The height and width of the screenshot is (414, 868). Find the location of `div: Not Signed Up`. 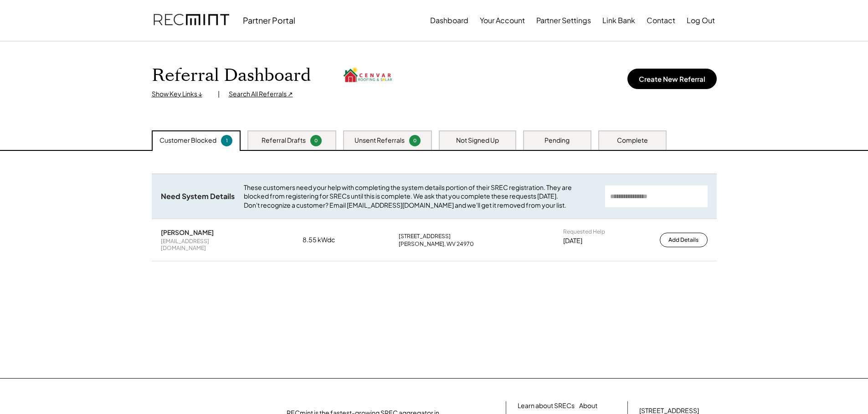

div: Not Signed Up is located at coordinates (477, 140).